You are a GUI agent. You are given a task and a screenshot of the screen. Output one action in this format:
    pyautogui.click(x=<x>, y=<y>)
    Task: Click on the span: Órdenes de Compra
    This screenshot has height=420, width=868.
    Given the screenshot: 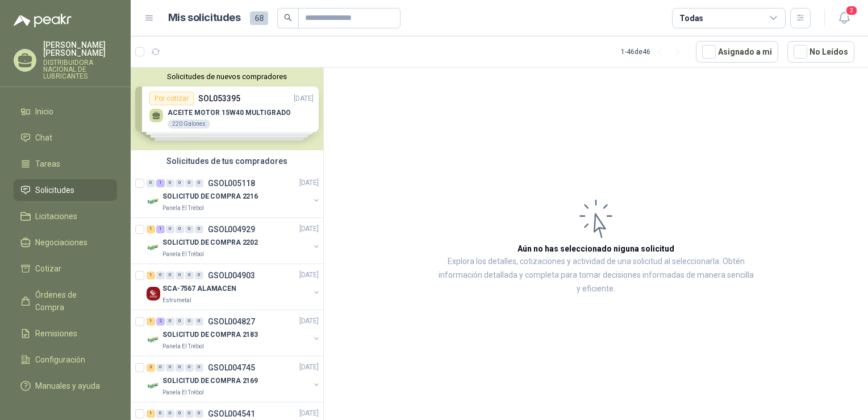 What is the action you would take?
    pyautogui.click(x=70, y=301)
    